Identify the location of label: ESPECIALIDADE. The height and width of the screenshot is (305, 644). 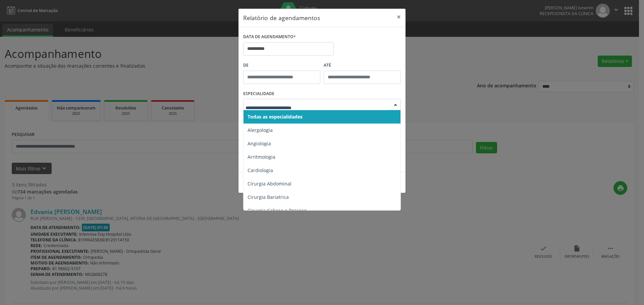
(258, 94).